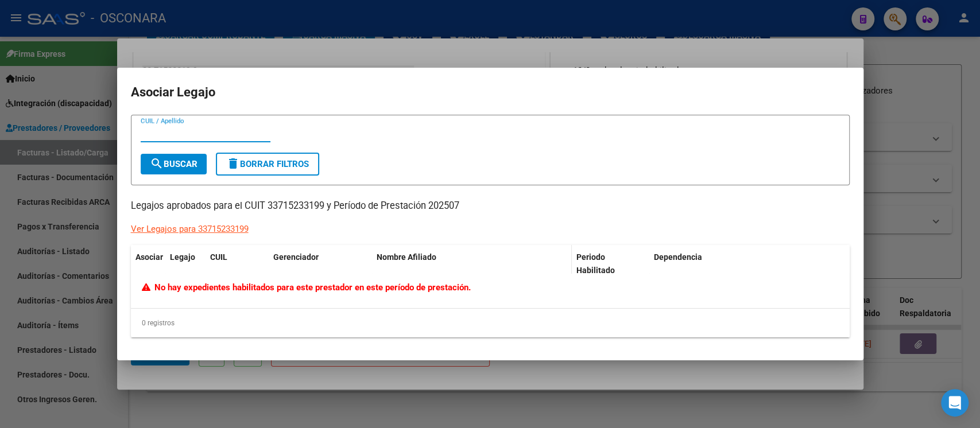  Describe the element at coordinates (148, 264) in the screenshot. I see `datatable-header-cell: Asociar` at that location.